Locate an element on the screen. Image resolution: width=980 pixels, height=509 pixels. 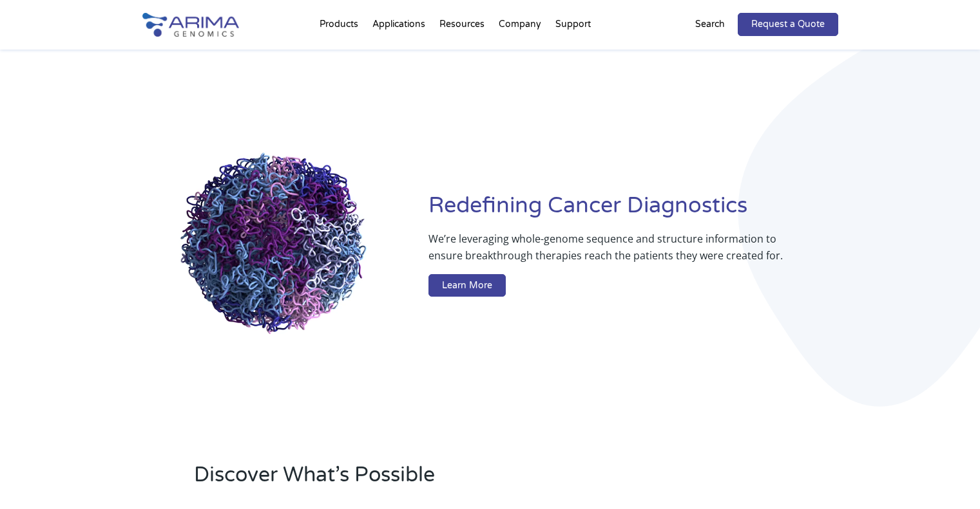
h2: Discover What’s Possible is located at coordinates (424, 480).